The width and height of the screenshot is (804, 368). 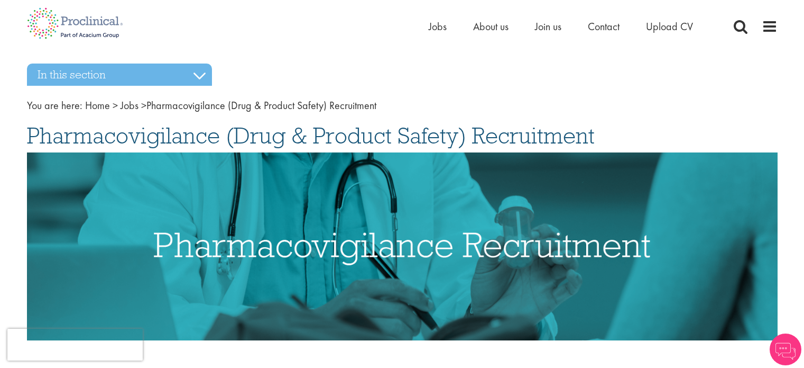 I want to click on span: About us, so click(x=491, y=26).